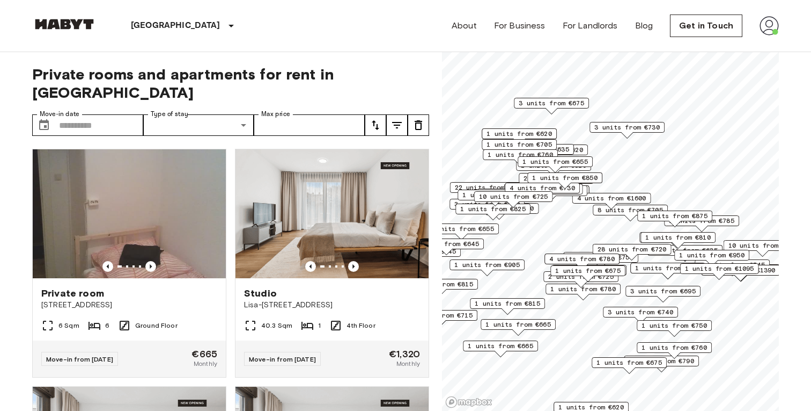 The image size is (811, 411). What do you see at coordinates (72, 293) in the screenshot?
I see `span: Private room` at bounding box center [72, 293].